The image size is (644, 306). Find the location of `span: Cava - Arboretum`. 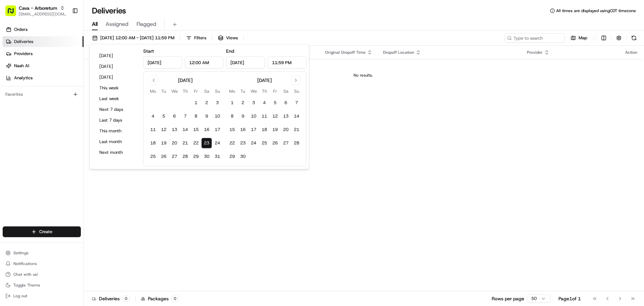

span: Cava - Arboretum is located at coordinates (38, 8).